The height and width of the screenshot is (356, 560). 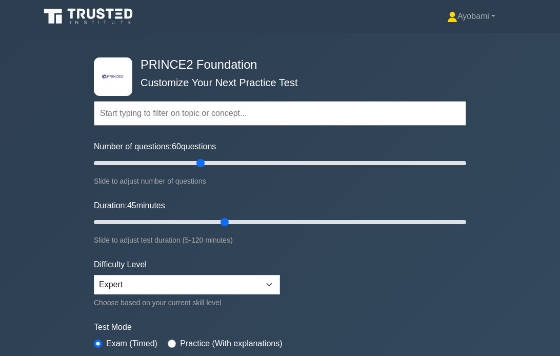 I want to click on input: Start typing to filter on topic or concept..., so click(x=280, y=113).